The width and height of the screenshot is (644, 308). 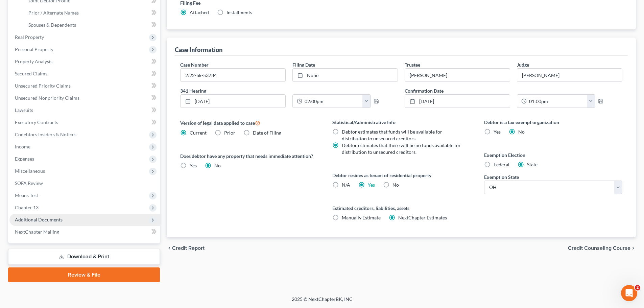 I want to click on a: Executory Contracts, so click(x=84, y=122).